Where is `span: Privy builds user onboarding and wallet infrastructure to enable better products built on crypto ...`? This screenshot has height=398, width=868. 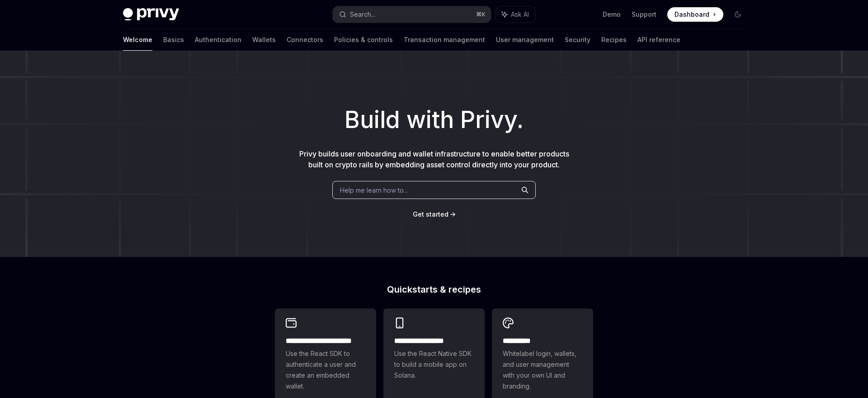 span: Privy builds user onboarding and wallet infrastructure to enable better products built on crypto ... is located at coordinates (434, 159).